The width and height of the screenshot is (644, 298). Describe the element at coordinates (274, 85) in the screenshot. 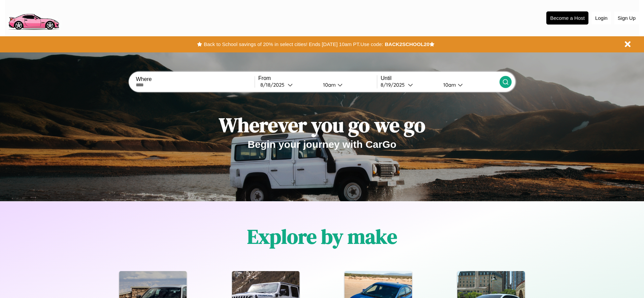

I see `div: 8 / 18 / 2025` at that location.